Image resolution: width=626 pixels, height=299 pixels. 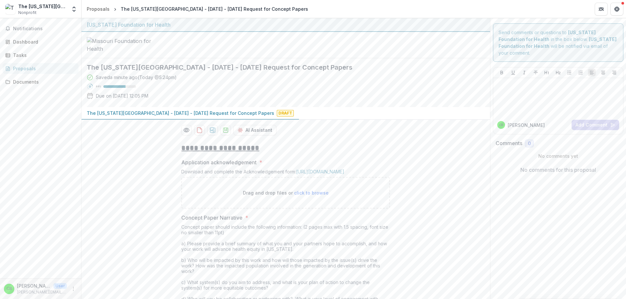 What do you see at coordinates (44, 29) in the screenshot?
I see `span: Notifications` at bounding box center [44, 29].